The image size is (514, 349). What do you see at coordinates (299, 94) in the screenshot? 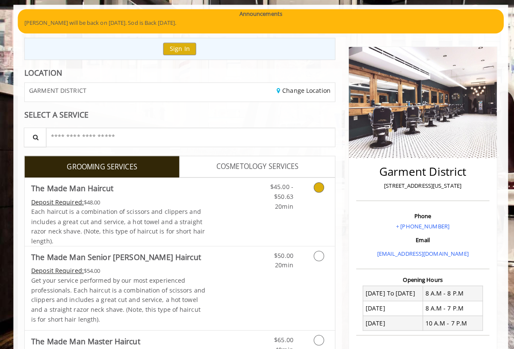
I see `a: Change Location` at bounding box center [299, 94].